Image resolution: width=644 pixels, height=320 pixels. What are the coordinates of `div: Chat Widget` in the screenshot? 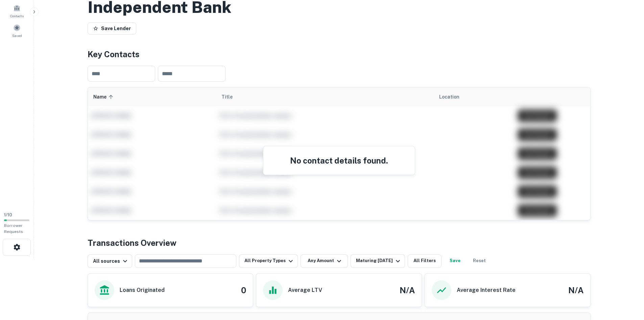 It's located at (627, 282).